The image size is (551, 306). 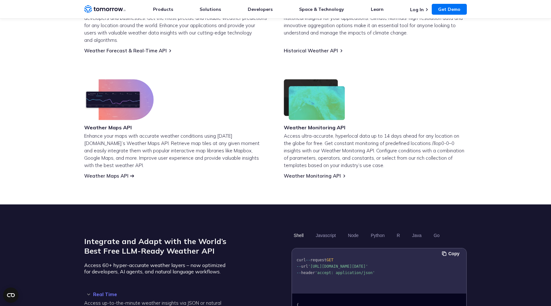 I want to click on span: header, so click(x=308, y=273).